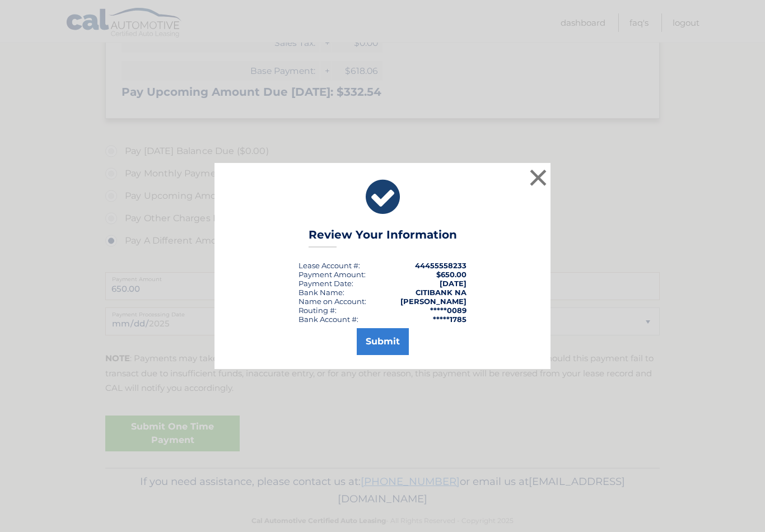  I want to click on span: Payment Date, so click(325, 283).